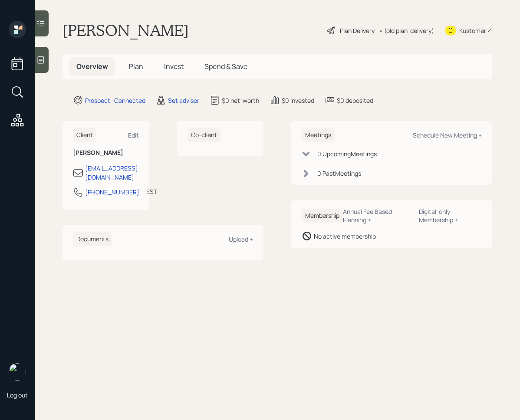 This screenshot has width=520, height=420. Describe the element at coordinates (151, 191) in the screenshot. I see `div: EST` at that location.